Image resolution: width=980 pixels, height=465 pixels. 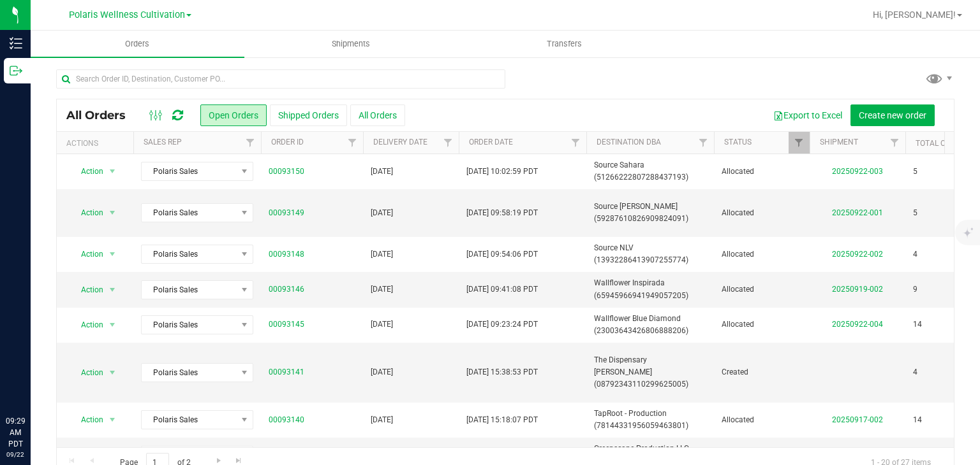 I want to click on a: 20250917-002, so click(x=857, y=420).